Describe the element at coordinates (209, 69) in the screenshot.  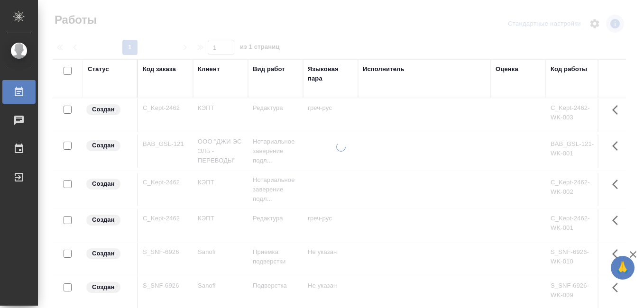
I see `div: Клиент` at that location.